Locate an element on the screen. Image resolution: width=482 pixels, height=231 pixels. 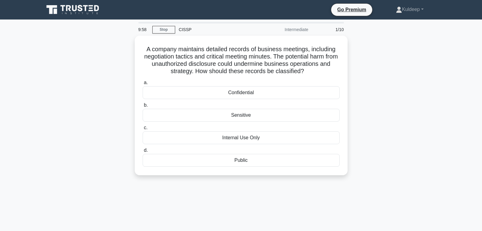
div: 1/10 is located at coordinates (330, 30).